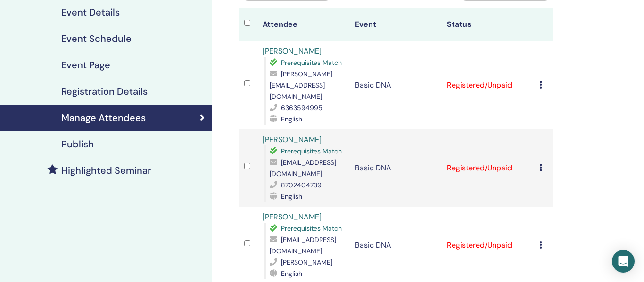 This screenshot has height=282, width=644. Describe the element at coordinates (303, 25) in the screenshot. I see `th: Attendee` at that location.